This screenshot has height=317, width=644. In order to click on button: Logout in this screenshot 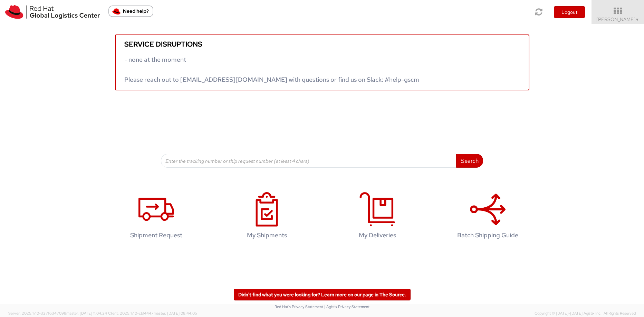, I will do `click(570, 12)`.